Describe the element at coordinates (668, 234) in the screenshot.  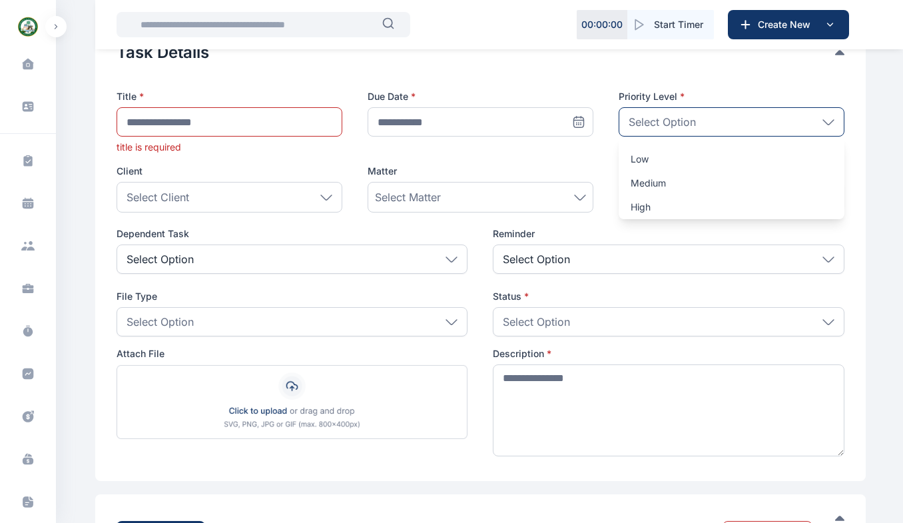
I see `label: Reminder` at that location.